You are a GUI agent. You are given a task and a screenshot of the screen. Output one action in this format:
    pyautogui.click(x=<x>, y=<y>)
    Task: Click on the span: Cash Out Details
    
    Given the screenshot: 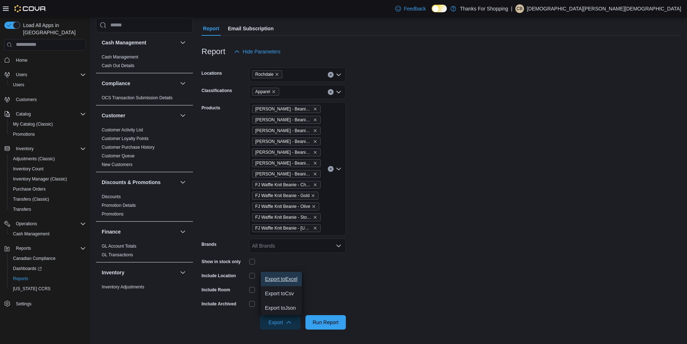 What is the action you would take?
    pyautogui.click(x=118, y=66)
    